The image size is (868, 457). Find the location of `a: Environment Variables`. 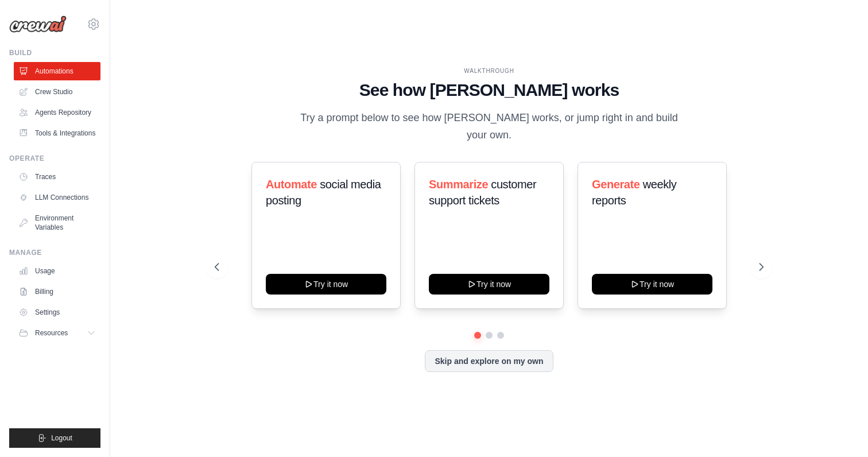

a: Environment Variables is located at coordinates (57, 223).